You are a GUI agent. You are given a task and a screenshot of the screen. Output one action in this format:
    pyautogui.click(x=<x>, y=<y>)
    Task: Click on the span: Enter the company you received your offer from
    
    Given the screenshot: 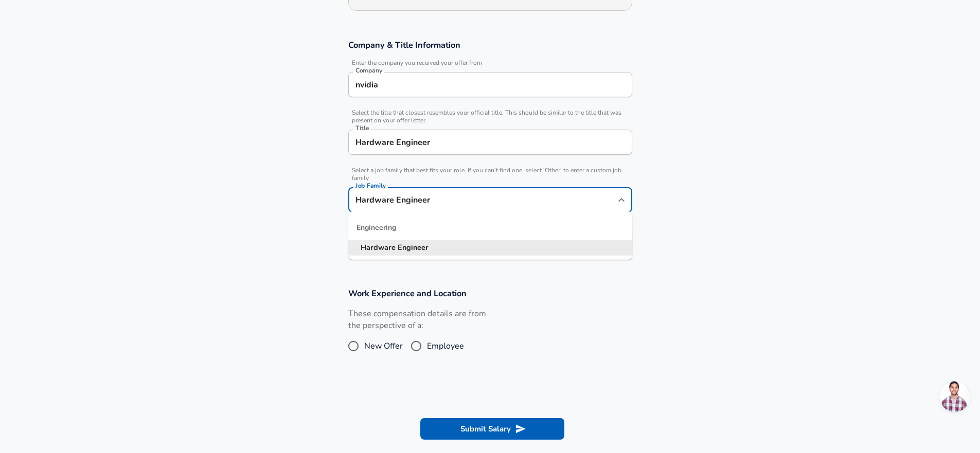 What is the action you would take?
    pyautogui.click(x=490, y=63)
    